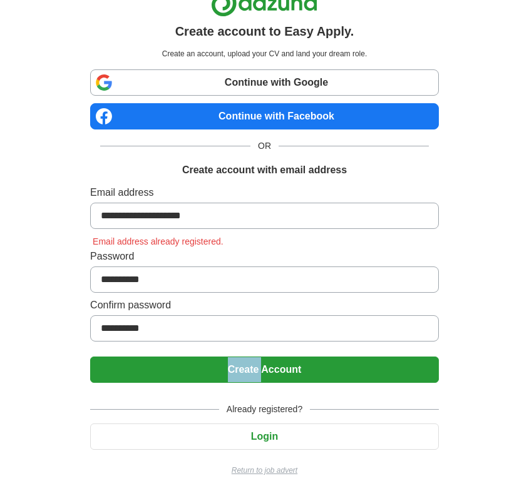 The height and width of the screenshot is (481, 529). I want to click on span: Email address already registered., so click(158, 241).